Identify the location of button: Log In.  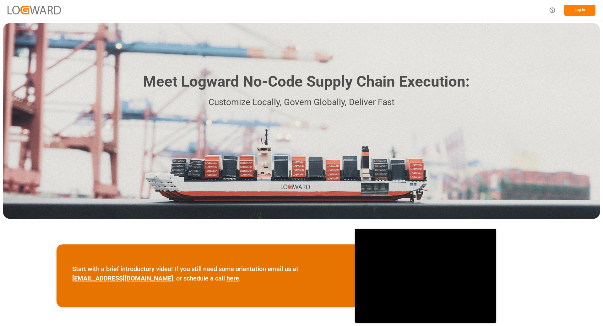
(580, 10).